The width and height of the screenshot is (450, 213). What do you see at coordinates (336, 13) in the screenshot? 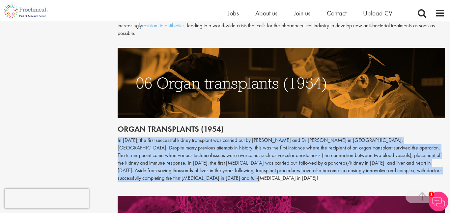
I see `a: Contact` at bounding box center [336, 13].